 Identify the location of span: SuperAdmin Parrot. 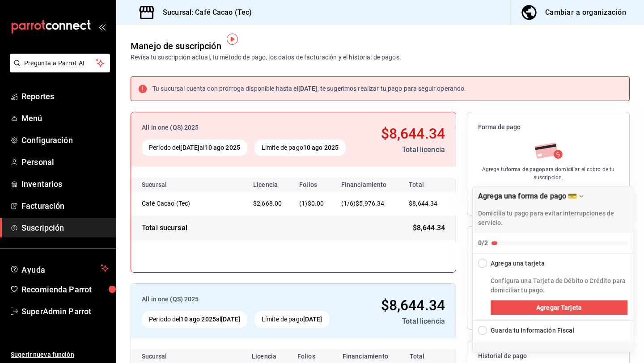
(65, 311).